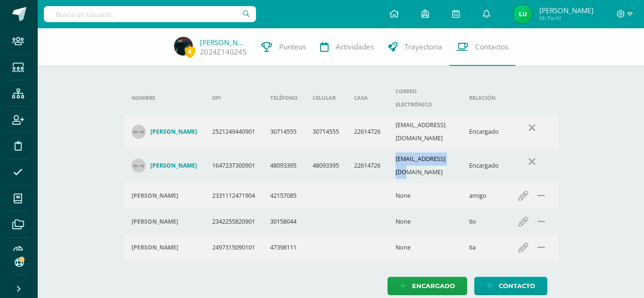 The image size is (644, 298). What do you see at coordinates (233, 221) in the screenshot?
I see `td: 2342255820901` at bounding box center [233, 221].